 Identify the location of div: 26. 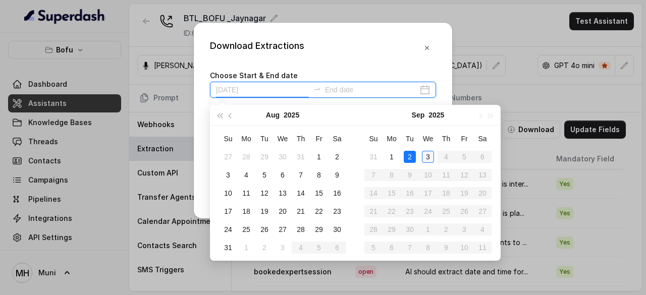
(264, 230).